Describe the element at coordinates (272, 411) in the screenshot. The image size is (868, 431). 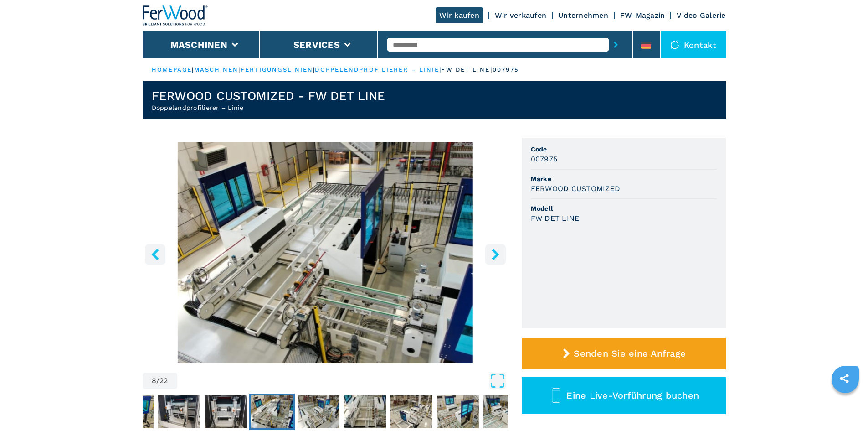
I see `img: e0f9ab27323ba21fff3c22d9a9139e79` at that location.